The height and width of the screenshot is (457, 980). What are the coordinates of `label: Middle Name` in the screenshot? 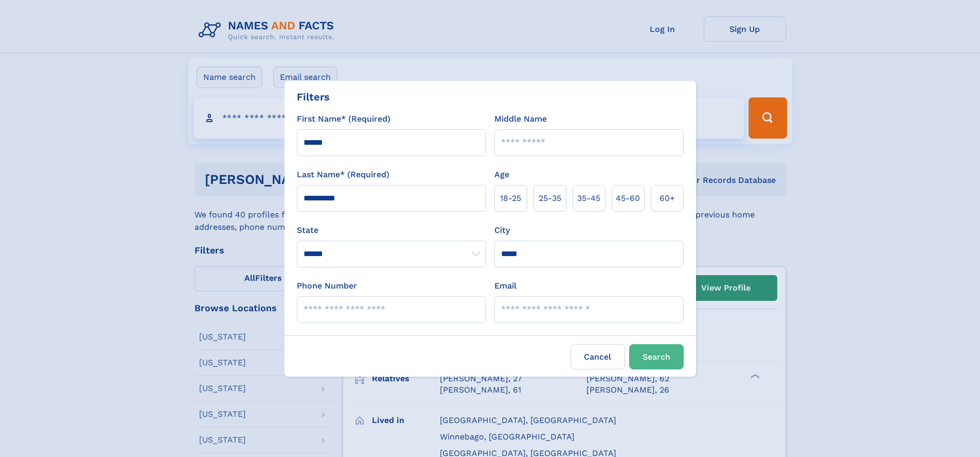 It's located at (521, 118).